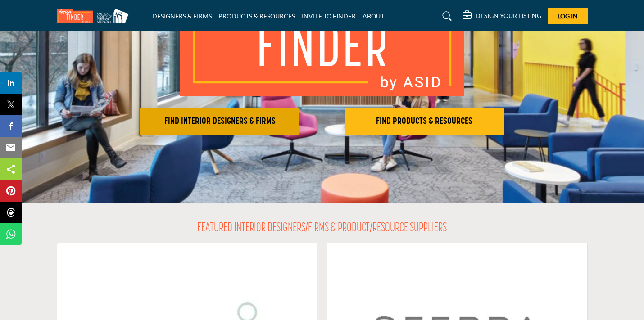 This screenshot has width=644, height=320. I want to click on a: INVITE TO FINDER, so click(329, 16).